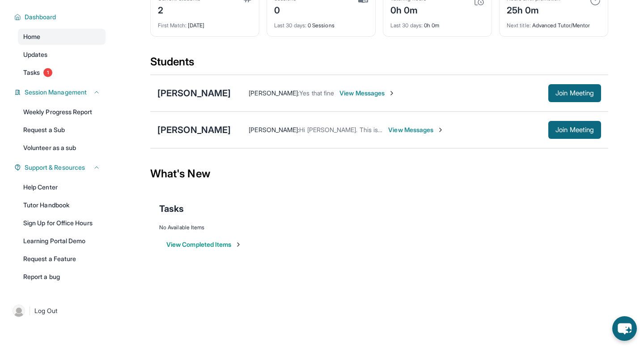  I want to click on span: 1, so click(48, 72).